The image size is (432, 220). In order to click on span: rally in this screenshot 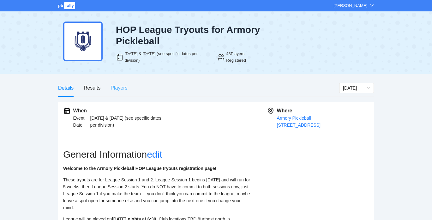, I will do `click(70, 5)`.